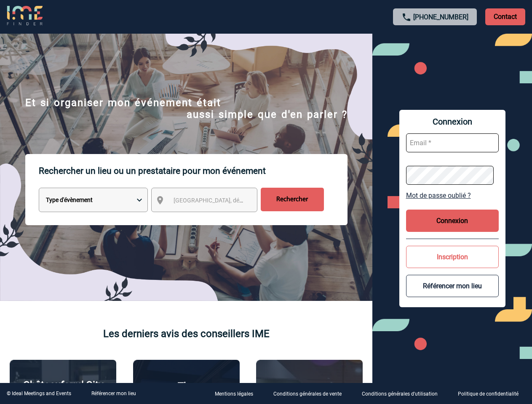 This screenshot has height=404, width=532. What do you see at coordinates (452, 143) in the screenshot?
I see `input: Email *` at bounding box center [452, 143].